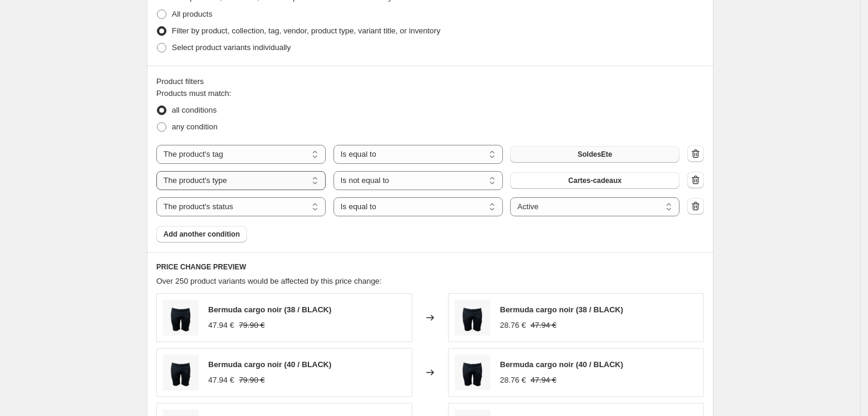 Image resolution: width=868 pixels, height=416 pixels. Describe the element at coordinates (306, 30) in the screenshot. I see `span: Filter by product, collection, tag, vendor, product type, variant title, or inventory` at that location.